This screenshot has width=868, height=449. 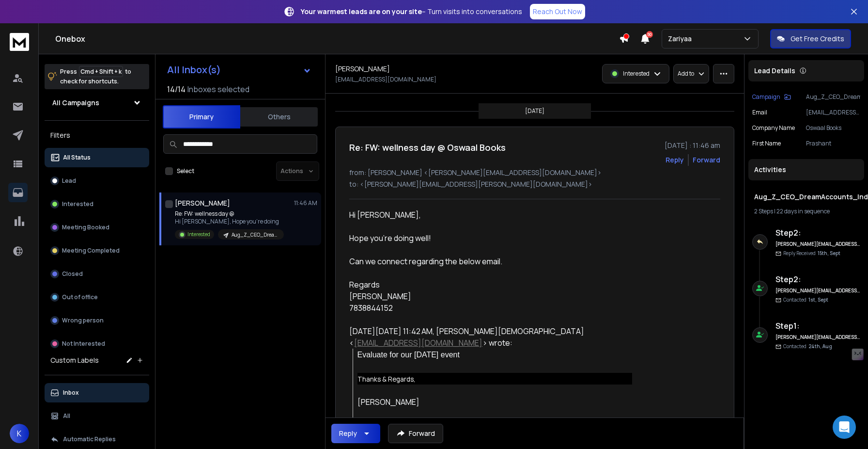 What do you see at coordinates (491, 261) in the screenshot?
I see `div: Can we connect regarding the below email.` at bounding box center [491, 261].